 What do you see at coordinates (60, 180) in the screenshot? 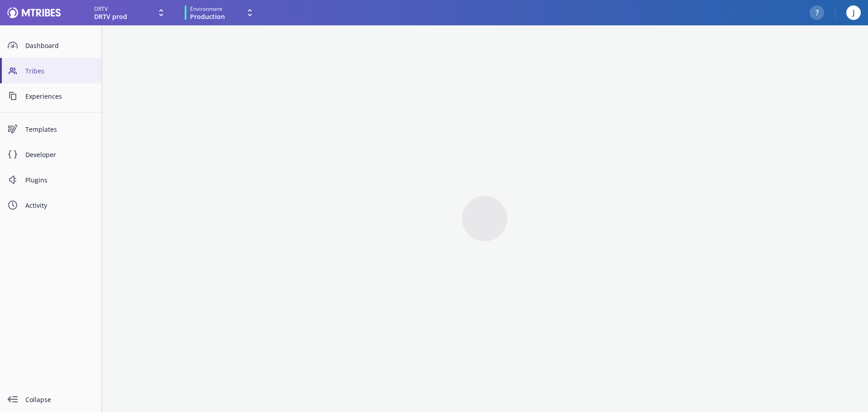
I see `span: Plugins` at bounding box center [60, 180].